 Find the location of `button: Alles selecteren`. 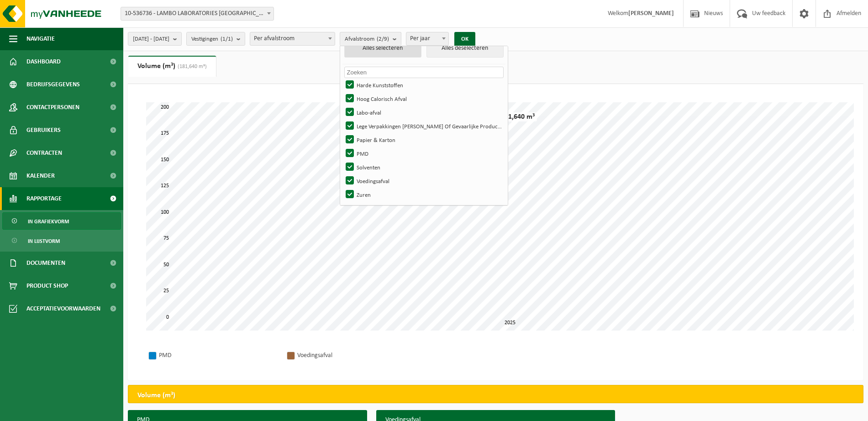

button: Alles selecteren is located at coordinates (383, 49).